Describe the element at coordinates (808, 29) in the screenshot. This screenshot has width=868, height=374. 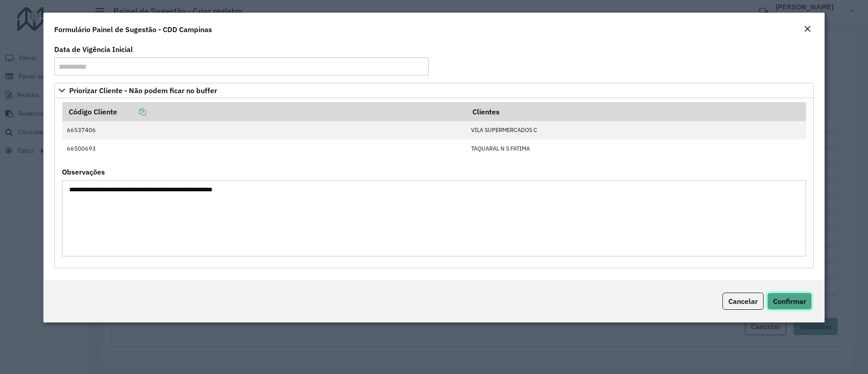
I see `em: Fechar` at that location.